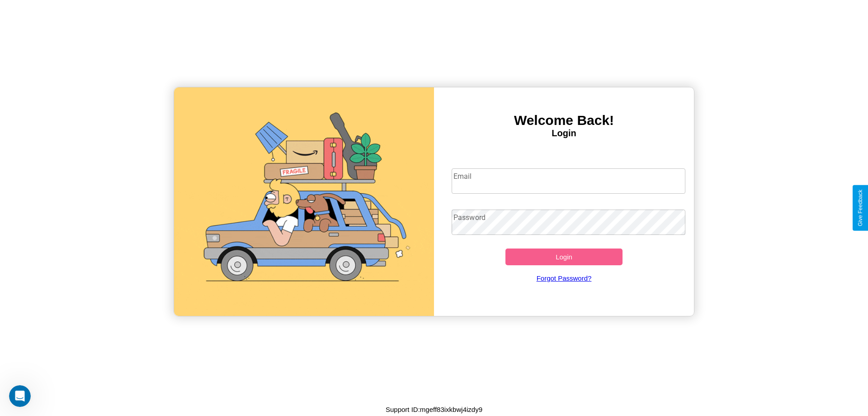  What do you see at coordinates (304, 201) in the screenshot?
I see `img: gif` at bounding box center [304, 201].